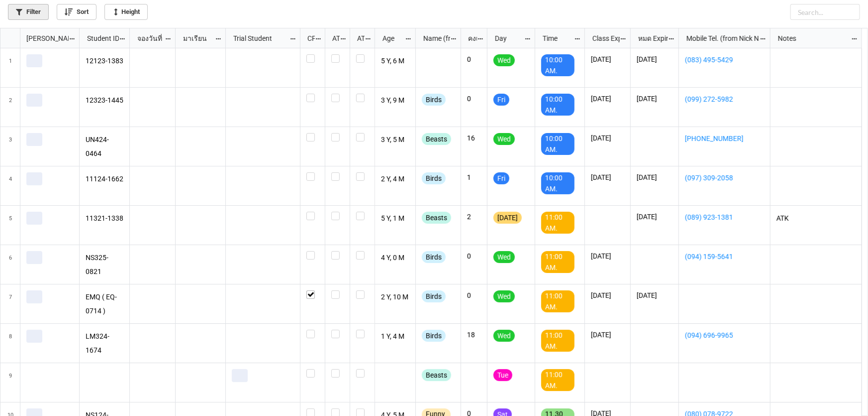 The width and height of the screenshot is (868, 416). I want to click on span: 9, so click(10, 382).